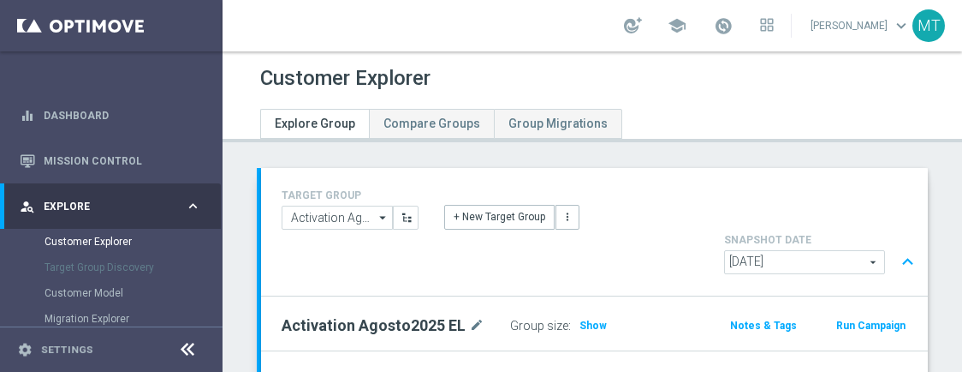 This screenshot has width=962, height=372. Describe the element at coordinates (441, 123) in the screenshot. I see `ul: Tabs` at that location.